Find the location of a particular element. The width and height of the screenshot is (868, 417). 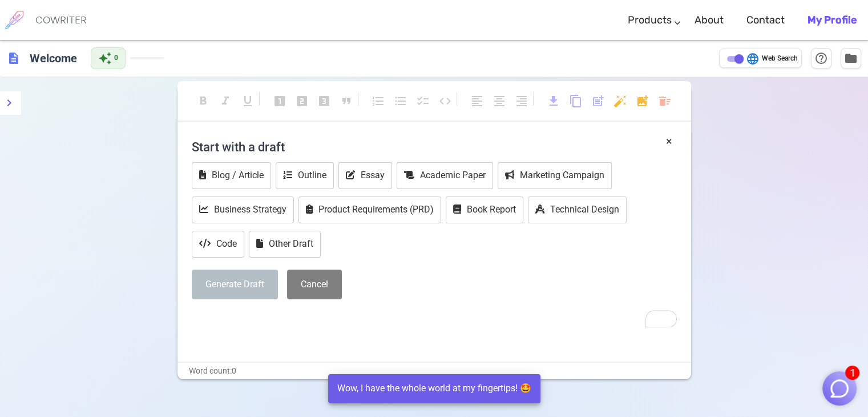

button: Help & Shortcuts is located at coordinates (822, 58).